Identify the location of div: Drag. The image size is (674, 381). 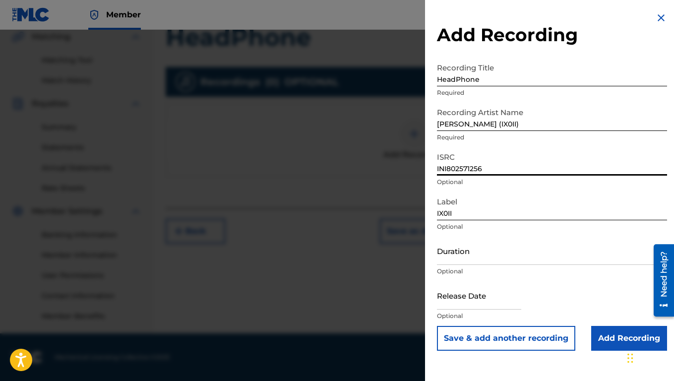
(631, 358).